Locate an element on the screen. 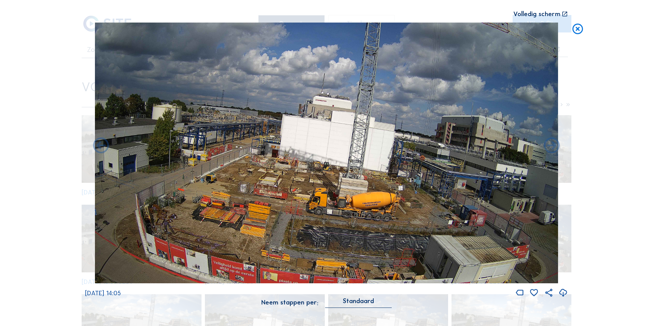 This screenshot has height=326, width=653. i: Forward is located at coordinates (101, 146).